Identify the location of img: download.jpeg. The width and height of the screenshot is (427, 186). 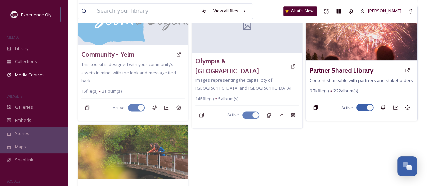
(14, 15).